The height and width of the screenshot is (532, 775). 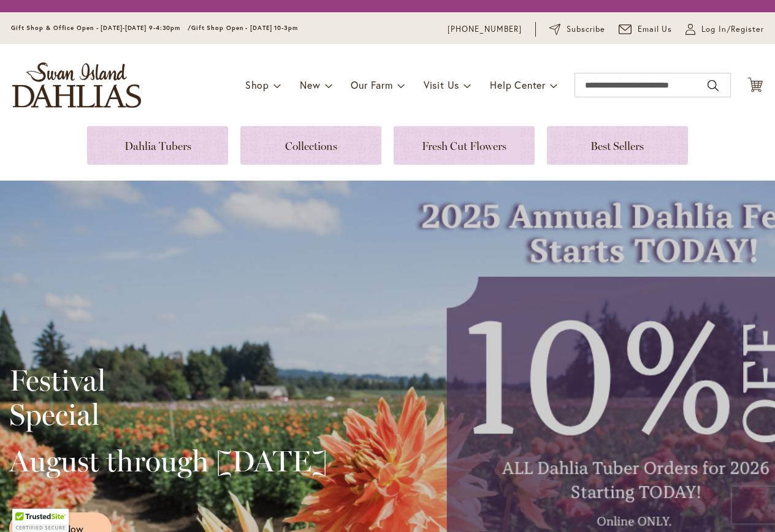 I want to click on span: Log In/Register, so click(x=732, y=29).